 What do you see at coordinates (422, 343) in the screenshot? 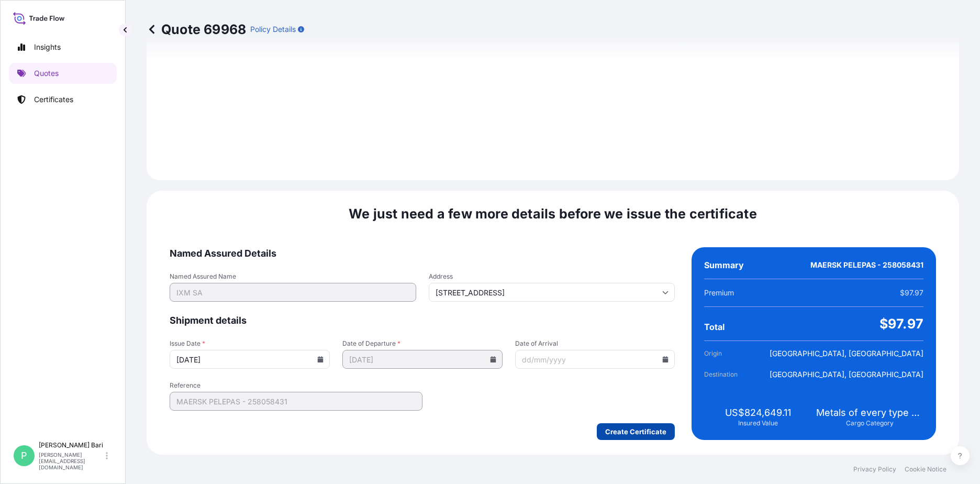
I see `span: Date of Departure` at bounding box center [422, 343].